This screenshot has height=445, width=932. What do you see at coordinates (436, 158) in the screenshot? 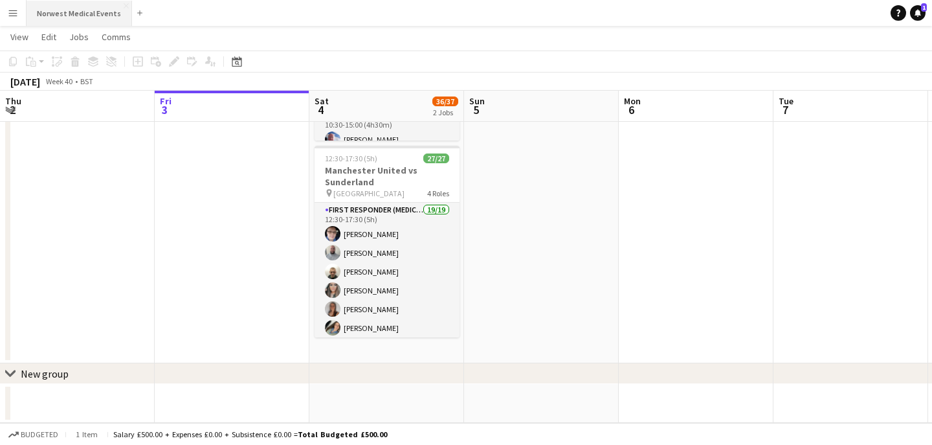
I see `span: 27/27` at bounding box center [436, 158].